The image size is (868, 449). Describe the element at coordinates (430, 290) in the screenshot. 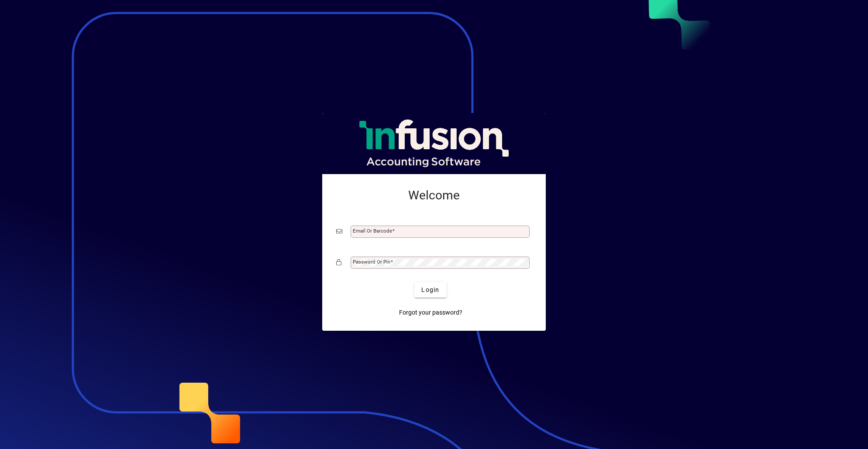

I see `button: Login` at that location.